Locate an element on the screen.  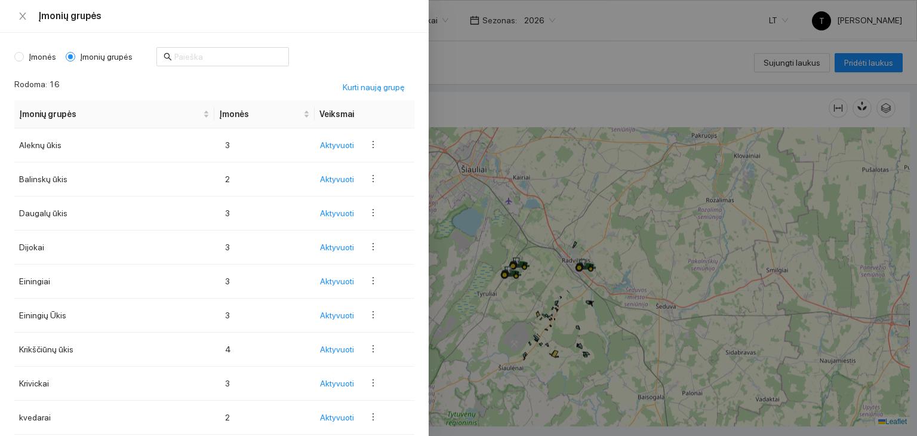
td: Dijokai is located at coordinates (114, 247).